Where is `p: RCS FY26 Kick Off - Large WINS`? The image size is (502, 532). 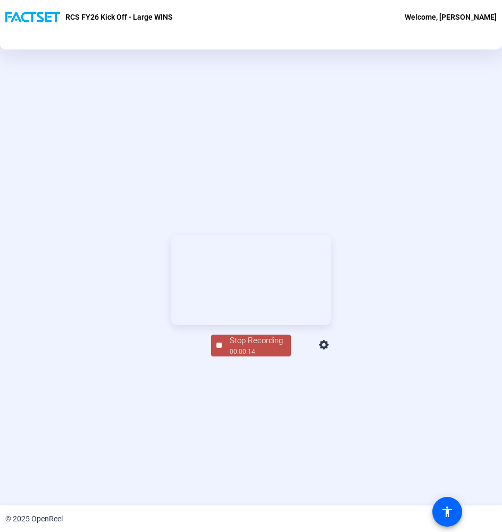
p: RCS FY26 Kick Off - Large WINS is located at coordinates (119, 17).